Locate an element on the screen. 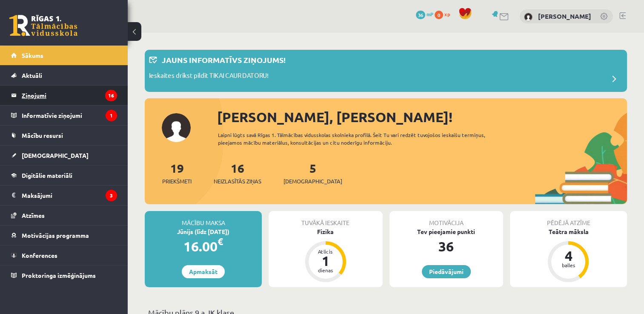  span: Neizlasītās ziņas is located at coordinates (237, 181).